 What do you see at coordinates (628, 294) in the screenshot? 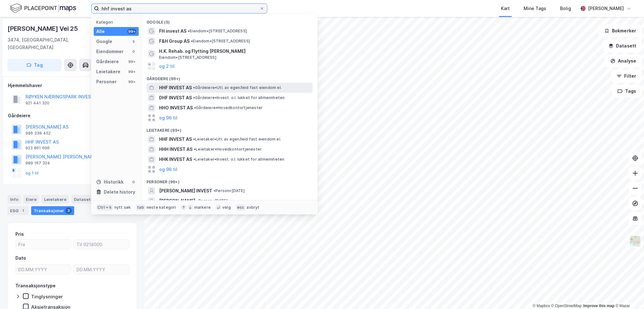
I see `div: Kontrollprogram for chat` at bounding box center [628, 294].